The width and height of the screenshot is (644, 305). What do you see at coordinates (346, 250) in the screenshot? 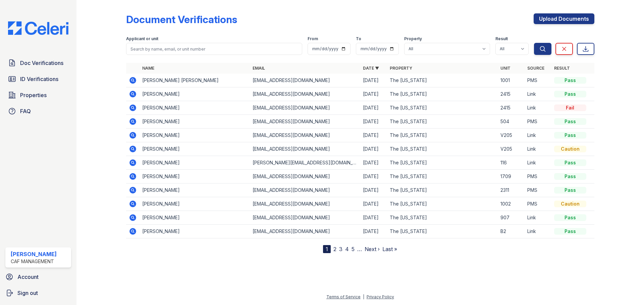
I see `a: 4` at bounding box center [346, 250].